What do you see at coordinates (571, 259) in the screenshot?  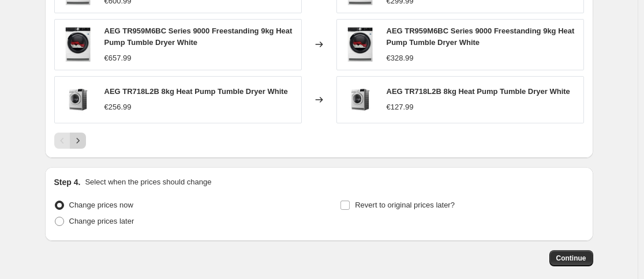 I see `button: Continue` at bounding box center [571, 259].